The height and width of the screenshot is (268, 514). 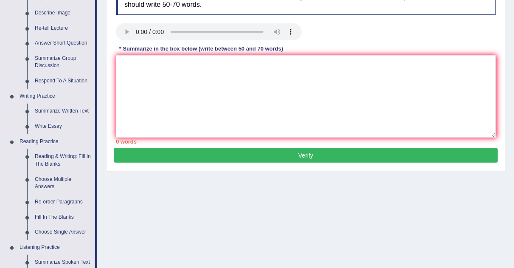 I want to click on a: Re-order Paragraphs, so click(x=63, y=202).